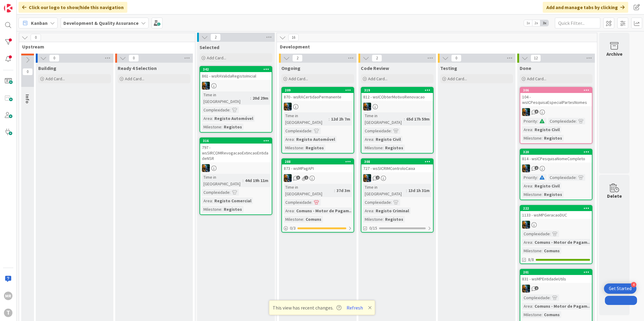 The height and width of the screenshot is (321, 644). Describe the element at coordinates (531, 259) in the screenshot. I see `span: 8/8` at that location.